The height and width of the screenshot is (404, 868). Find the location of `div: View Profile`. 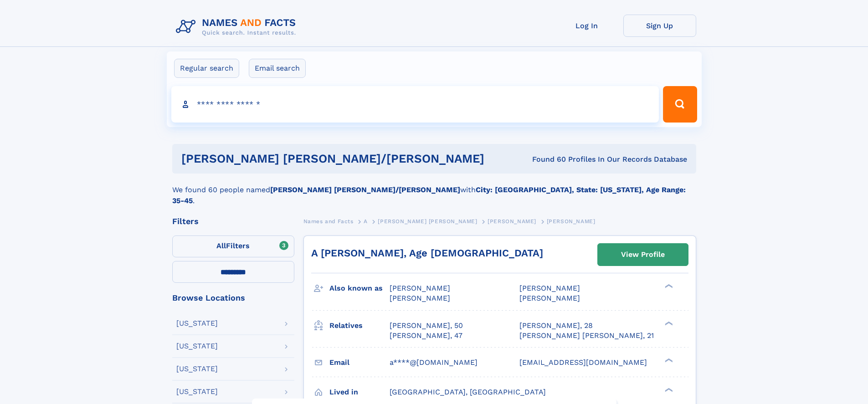

div: View Profile is located at coordinates (643, 255).